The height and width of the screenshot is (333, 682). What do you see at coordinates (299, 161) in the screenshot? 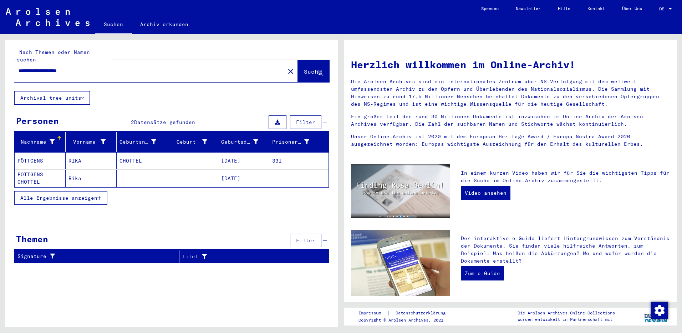
I see `mat-cell: 331` at bounding box center [299, 161].